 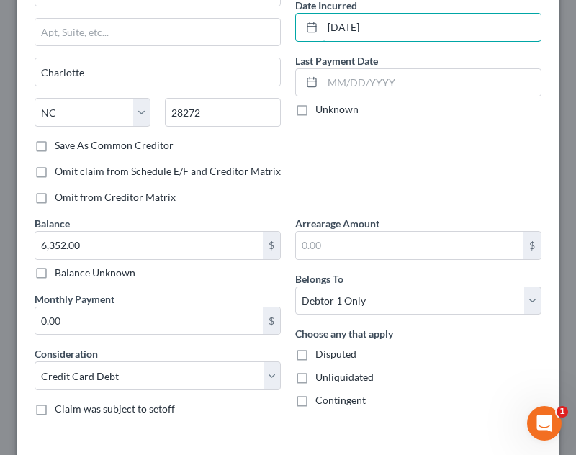 What do you see at coordinates (344, 333) in the screenshot?
I see `label: Choose any that apply` at bounding box center [344, 333].